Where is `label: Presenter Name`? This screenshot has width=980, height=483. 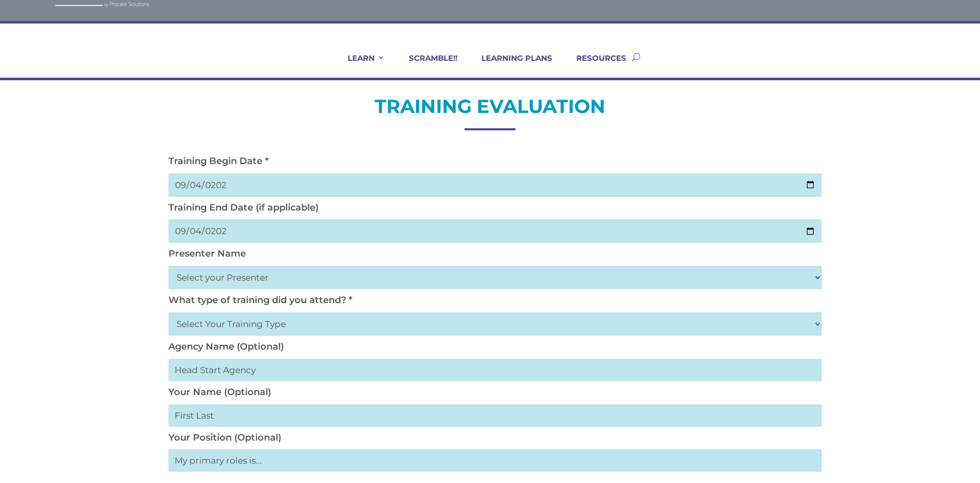 label: Presenter Name is located at coordinates (208, 253).